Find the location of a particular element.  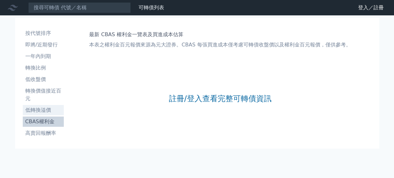

a: 即將/近期發行 is located at coordinates (43, 45).